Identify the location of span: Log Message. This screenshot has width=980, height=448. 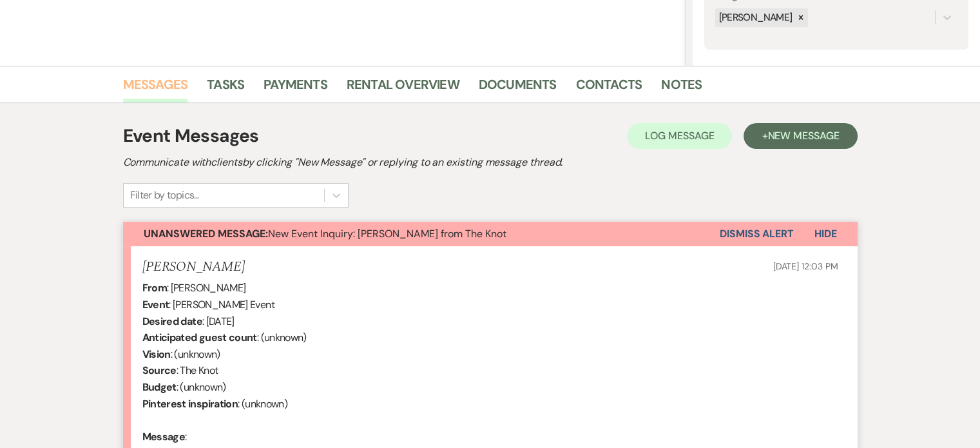
(679, 135).